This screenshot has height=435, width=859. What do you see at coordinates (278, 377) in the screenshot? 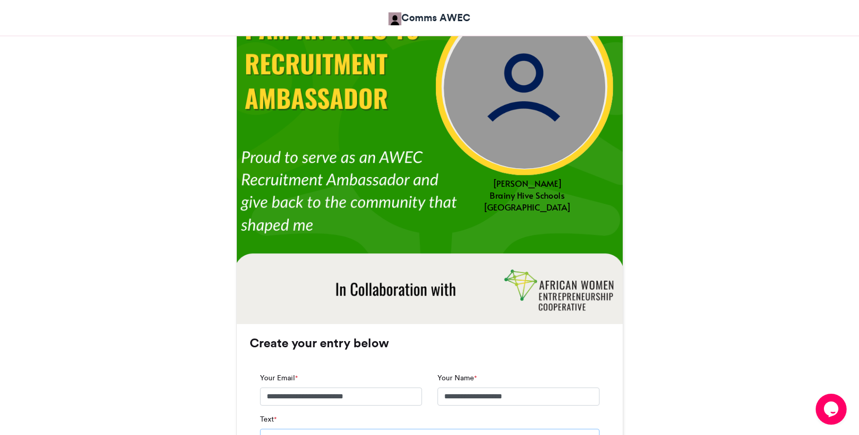
I see `label: Your Email` at bounding box center [278, 377].